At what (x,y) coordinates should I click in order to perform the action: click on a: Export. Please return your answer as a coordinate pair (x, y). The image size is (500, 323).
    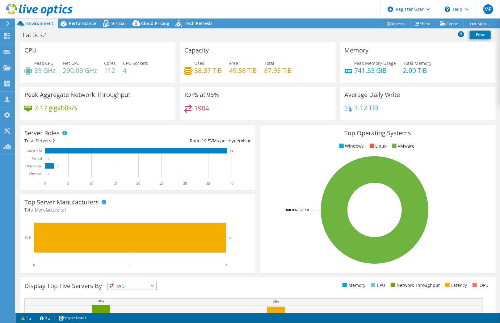
    Looking at the image, I should click on (449, 23).